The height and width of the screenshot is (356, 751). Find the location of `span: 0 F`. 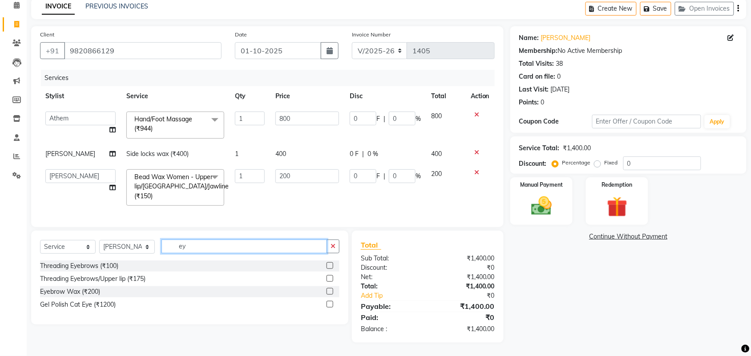

span: 0 F is located at coordinates (354, 154).